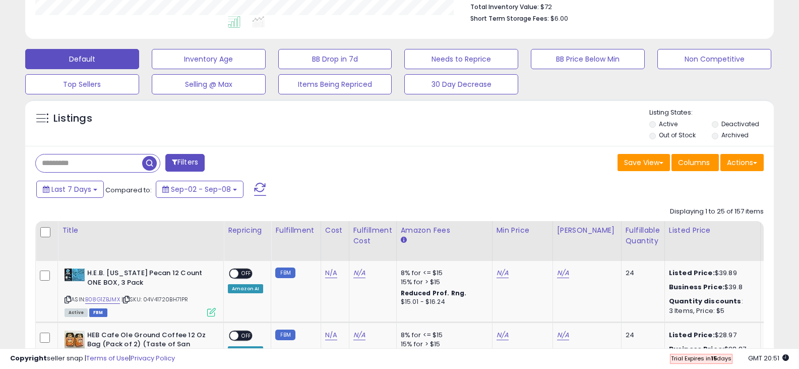 The width and height of the screenshot is (799, 369). Describe the element at coordinates (98, 312) in the screenshot. I see `span: FBM` at that location.